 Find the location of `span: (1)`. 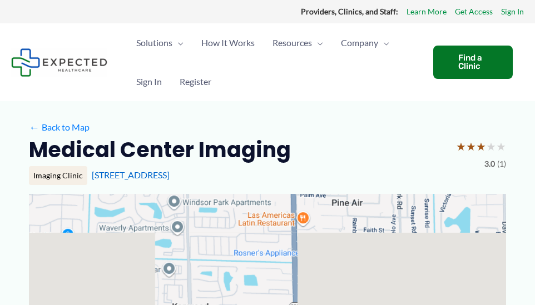

span: (1) is located at coordinates (501, 164).